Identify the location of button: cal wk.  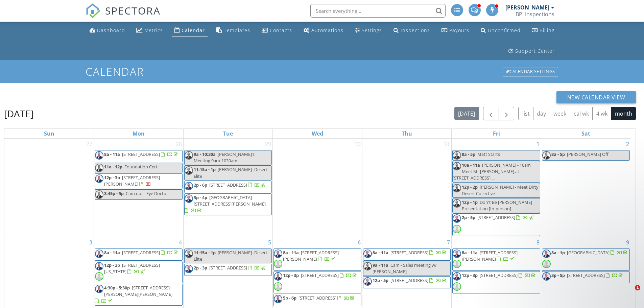
(581, 113).